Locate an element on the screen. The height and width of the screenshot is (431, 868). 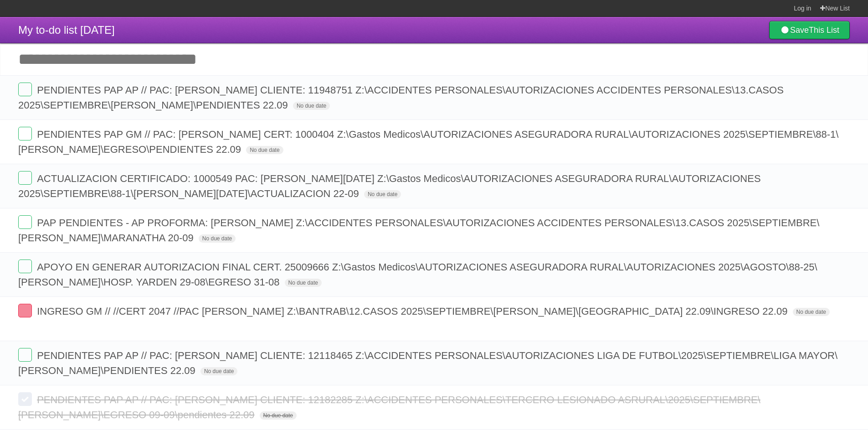
b: This List is located at coordinates (824, 30).